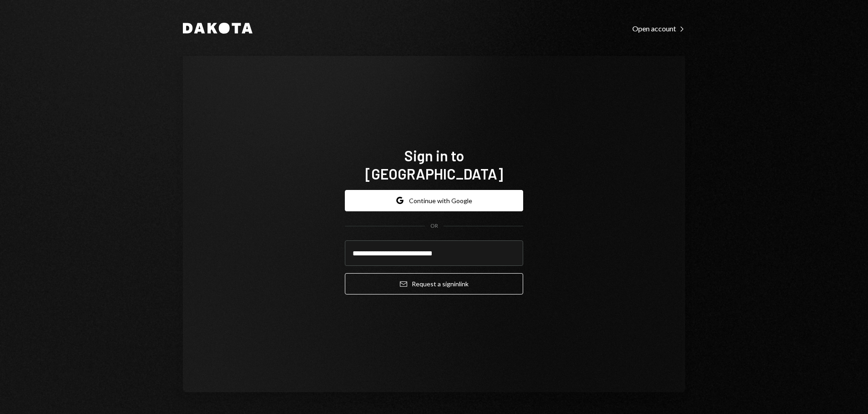 This screenshot has height=414, width=868. Describe the element at coordinates (434, 201) in the screenshot. I see `button: Continue with Google` at that location.